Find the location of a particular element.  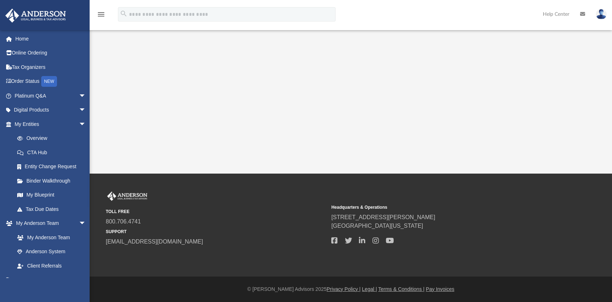

a: Platinum Q&Aarrow_drop_down is located at coordinates (51, 96).